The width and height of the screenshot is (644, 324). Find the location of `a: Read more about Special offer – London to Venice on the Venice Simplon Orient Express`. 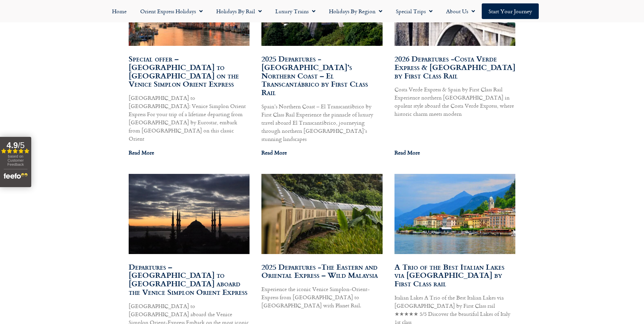

a: Read more about Special offer – London to Venice on the Venice Simplon Orient Express is located at coordinates (141, 153).